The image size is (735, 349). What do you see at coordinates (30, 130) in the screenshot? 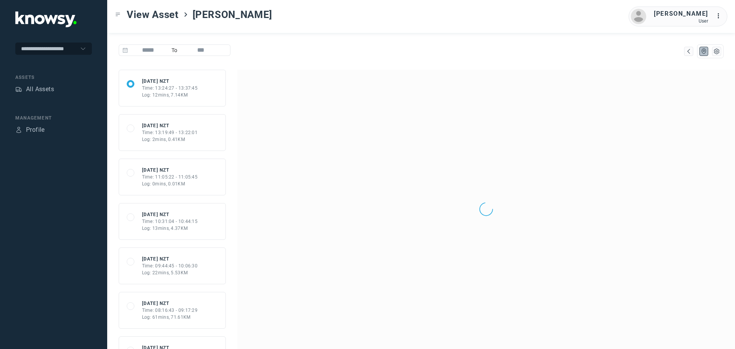
I see `a: ProfileProfile` at bounding box center [30, 130].